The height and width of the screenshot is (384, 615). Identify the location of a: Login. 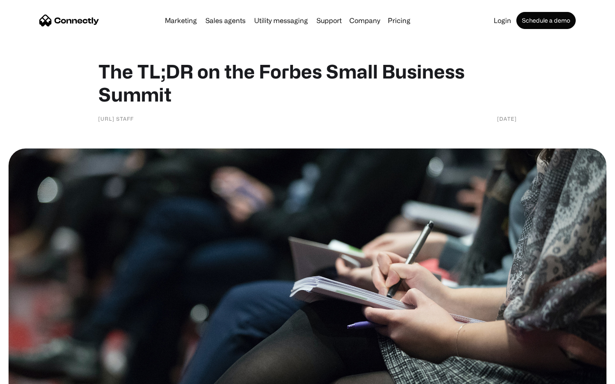
(502, 20).